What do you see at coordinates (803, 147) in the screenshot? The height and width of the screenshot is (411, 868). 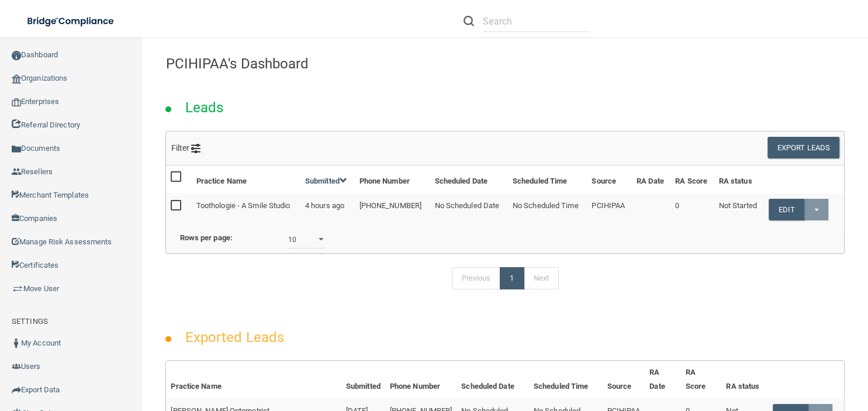 I see `button: Export Leads` at bounding box center [803, 147].